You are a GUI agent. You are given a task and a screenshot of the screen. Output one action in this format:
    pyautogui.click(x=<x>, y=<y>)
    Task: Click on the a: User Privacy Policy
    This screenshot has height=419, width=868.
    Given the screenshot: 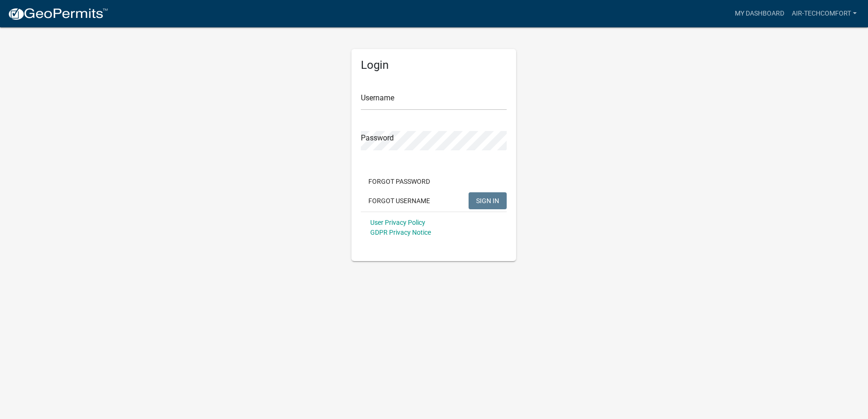 What is the action you would take?
    pyautogui.click(x=398, y=222)
    